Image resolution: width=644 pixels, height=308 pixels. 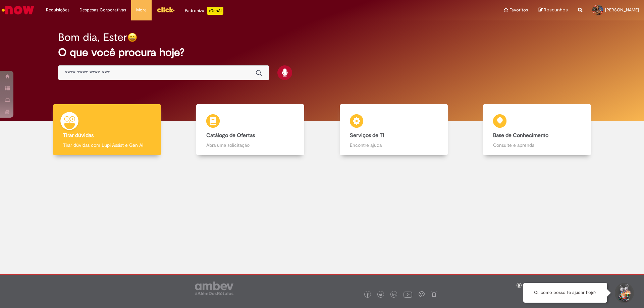 What do you see at coordinates (537, 145) in the screenshot?
I see `p: Consulte e aprenda` at bounding box center [537, 145].